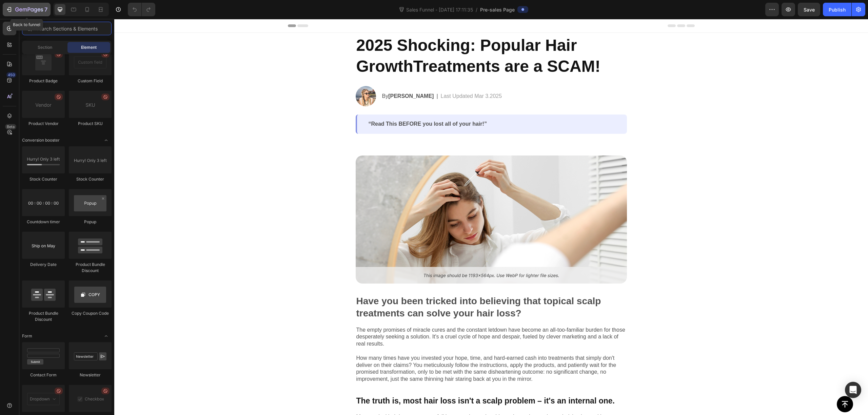  I want to click on button: 7, so click(27, 9).